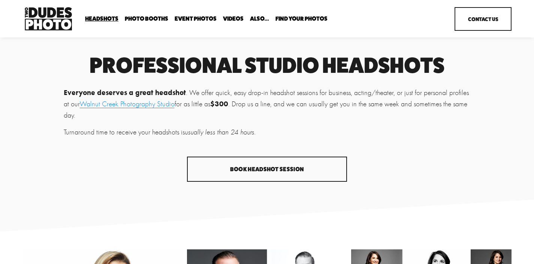  I want to click on span: Find Your Photos, so click(301, 19).